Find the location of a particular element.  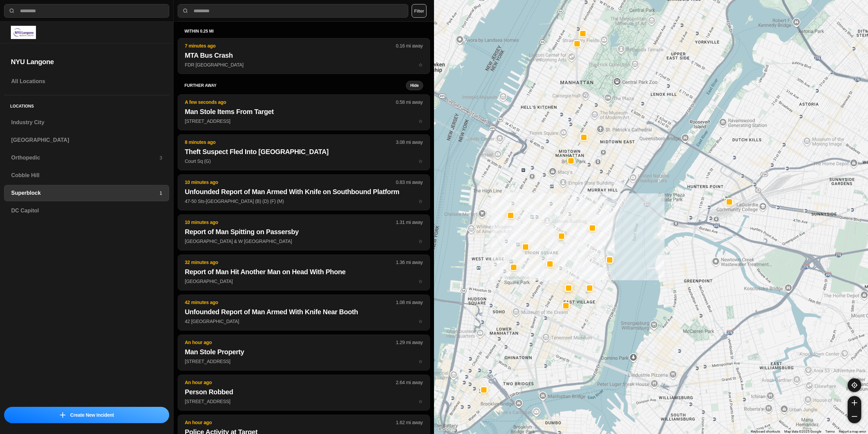

h3: Cobble Hill is located at coordinates (86, 176).